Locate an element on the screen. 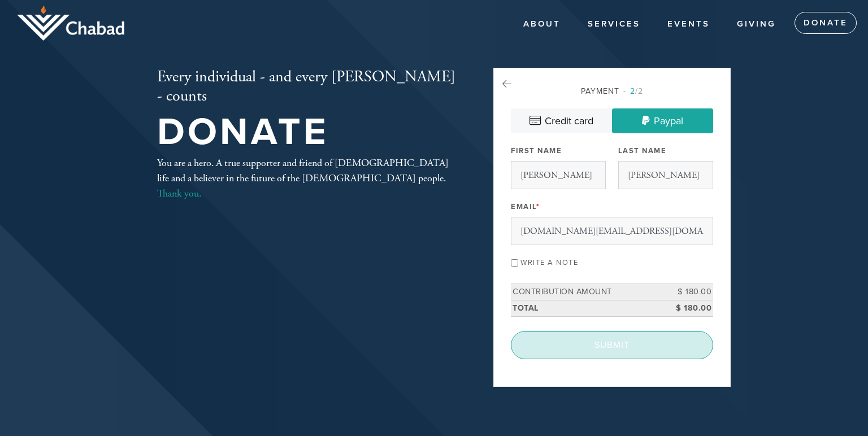 This screenshot has height=436, width=868. label: Last Name is located at coordinates (643, 151).